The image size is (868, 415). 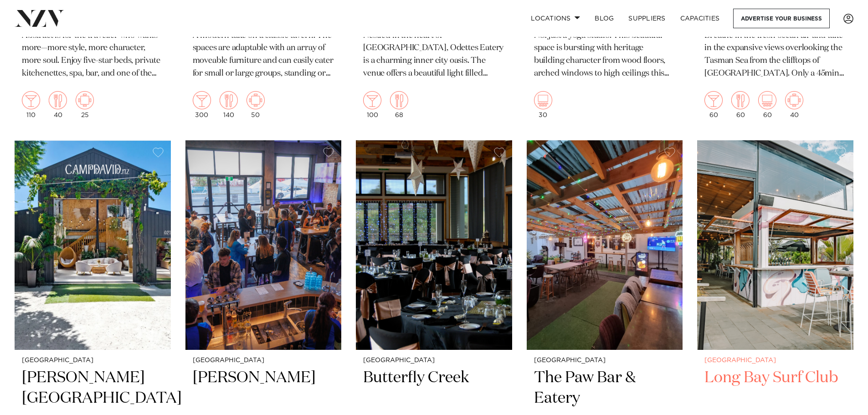 What do you see at coordinates (700, 18) in the screenshot?
I see `a: Capacities` at bounding box center [700, 18].